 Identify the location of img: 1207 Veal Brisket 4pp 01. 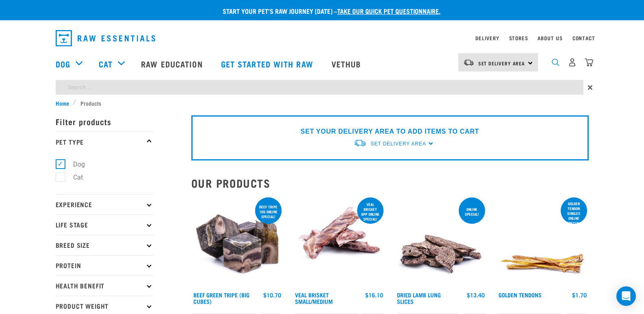
(339, 242).